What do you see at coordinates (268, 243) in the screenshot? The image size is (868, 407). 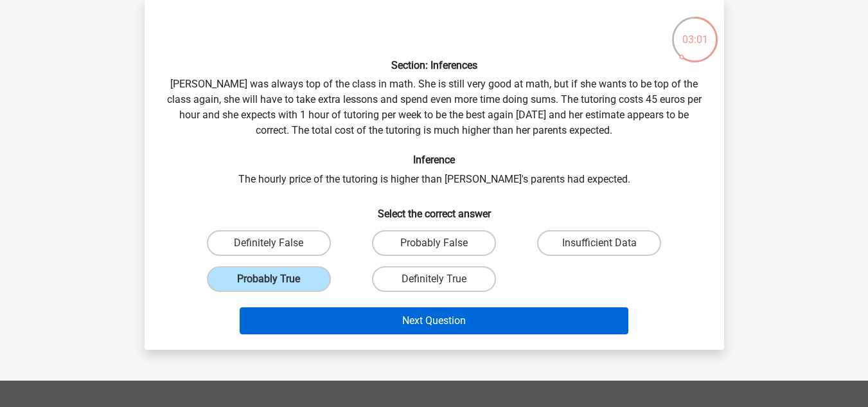 I see `label: Definitely False` at bounding box center [268, 243].